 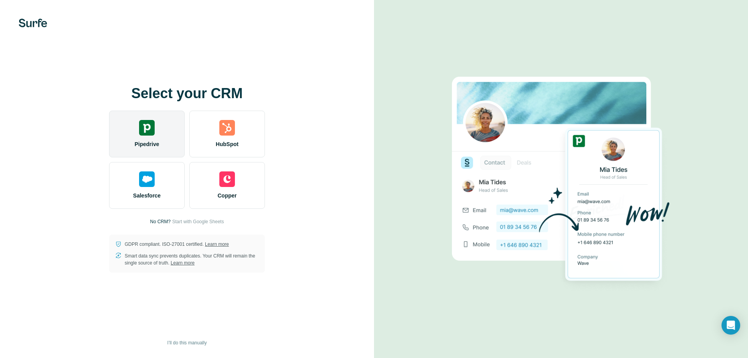 What do you see at coordinates (146, 144) in the screenshot?
I see `span: Pipedrive` at bounding box center [146, 144].